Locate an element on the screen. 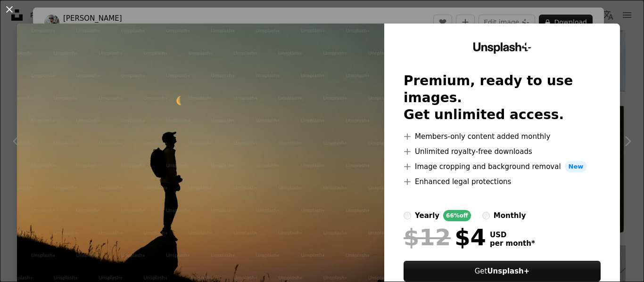  input: yearly66%off is located at coordinates (408, 216).